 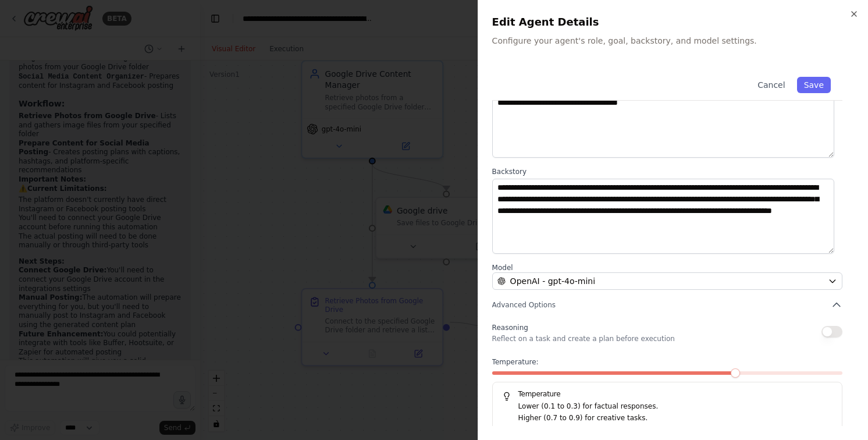 What do you see at coordinates (584, 339) in the screenshot?
I see `p: Reflect on a task and create a plan before execution` at bounding box center [584, 339].